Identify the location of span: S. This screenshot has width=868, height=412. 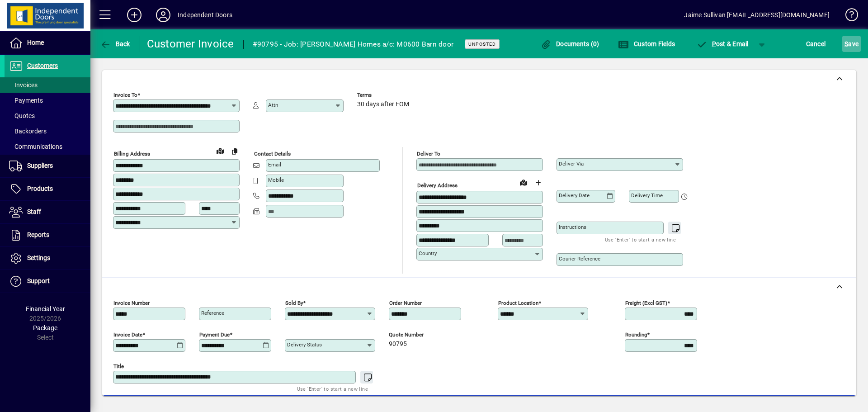
(847, 44).